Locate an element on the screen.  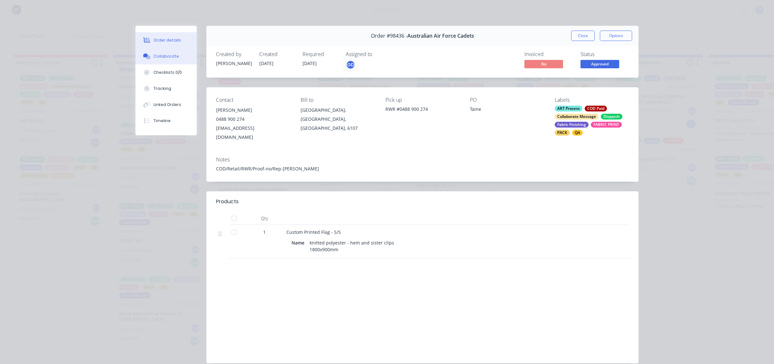
span: Approved is located at coordinates (600, 64).